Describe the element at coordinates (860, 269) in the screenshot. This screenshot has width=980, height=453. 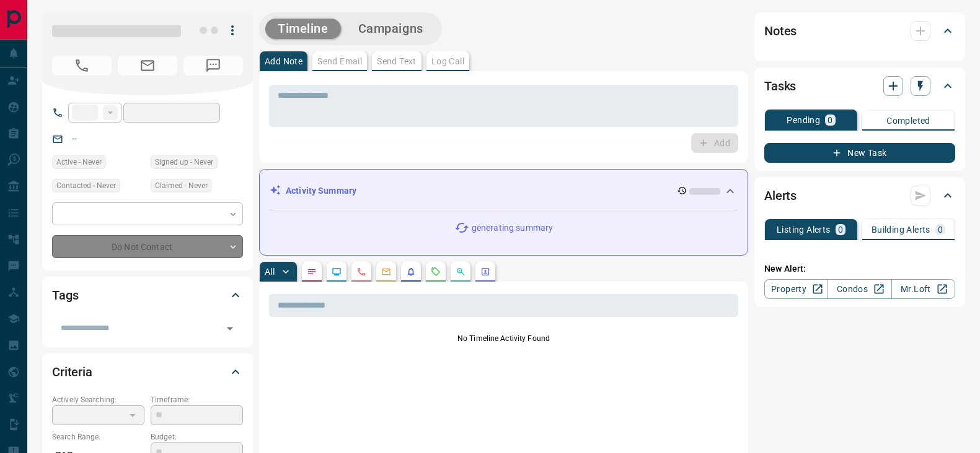
I see `p: New Alert:` at that location.